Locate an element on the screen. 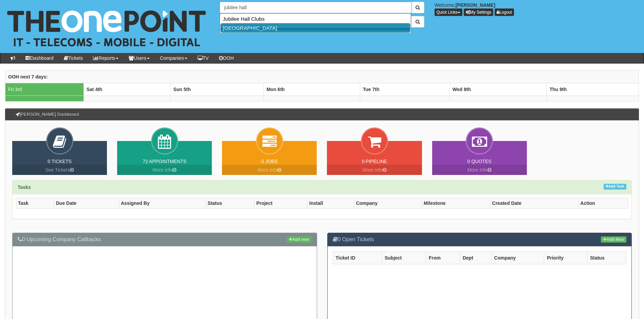  a: See Tickets is located at coordinates (59, 170).